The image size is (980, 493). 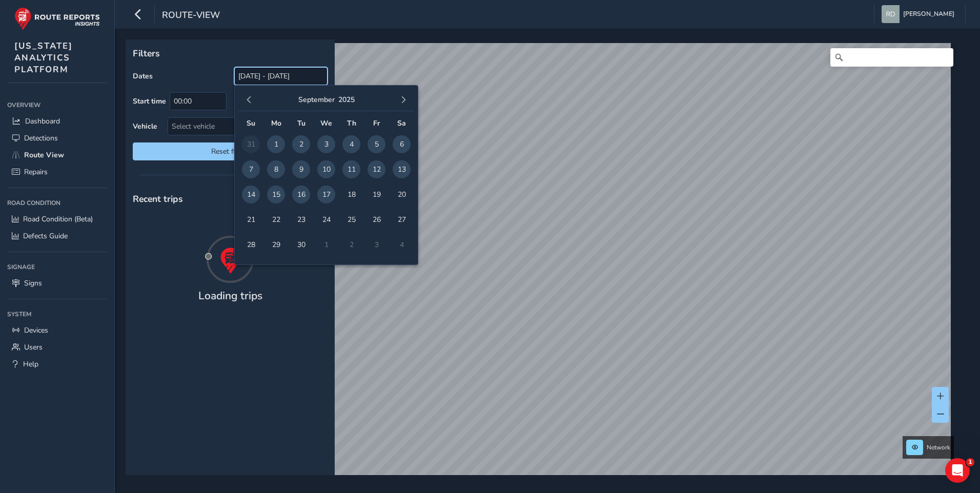 I want to click on span: 6, so click(x=401, y=144).